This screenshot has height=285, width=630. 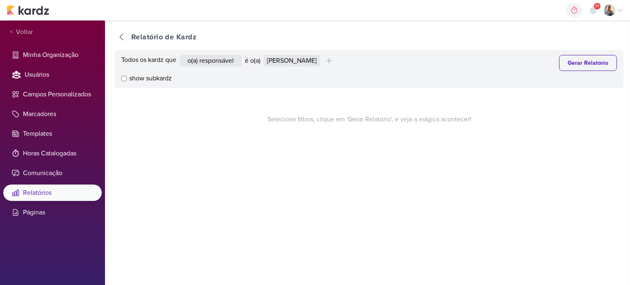 I want to click on li: Horas Catalogadas, so click(x=52, y=153).